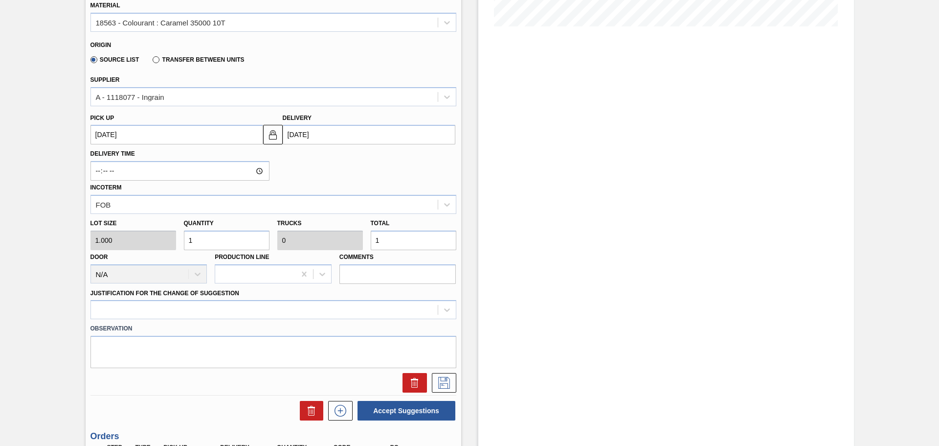 The image size is (939, 446). Describe the element at coordinates (99, 257) in the screenshot. I see `label: Door` at that location.